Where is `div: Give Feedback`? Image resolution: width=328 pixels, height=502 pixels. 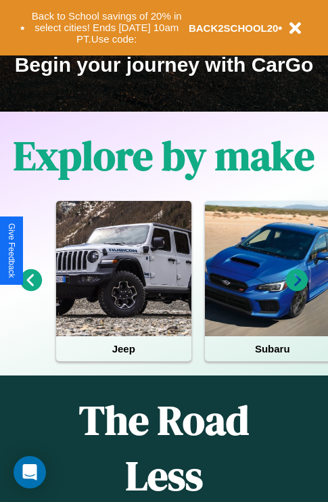
div: Give Feedback is located at coordinates (11, 250).